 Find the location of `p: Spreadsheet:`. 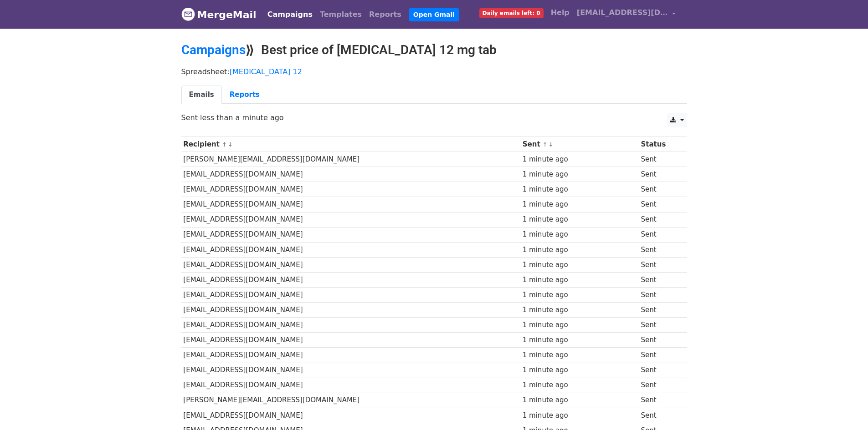

p: Spreadsheet: is located at coordinates (434, 71).